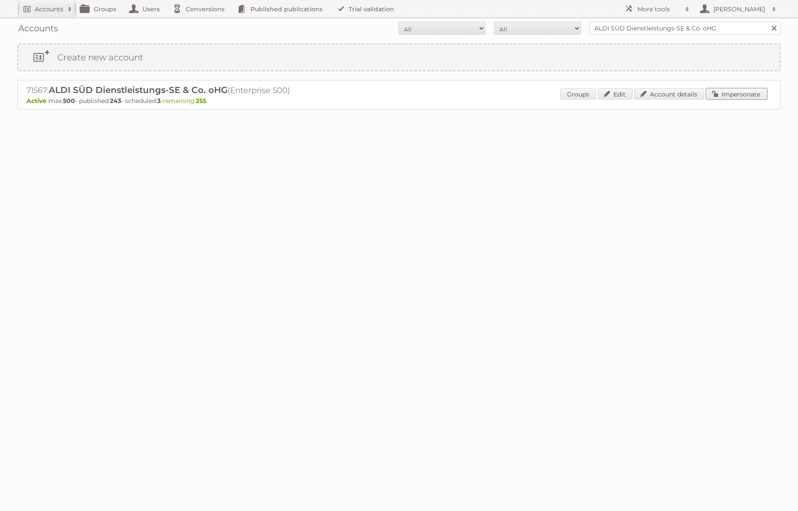 The width and height of the screenshot is (798, 511). I want to click on h2: More tools, so click(659, 9).